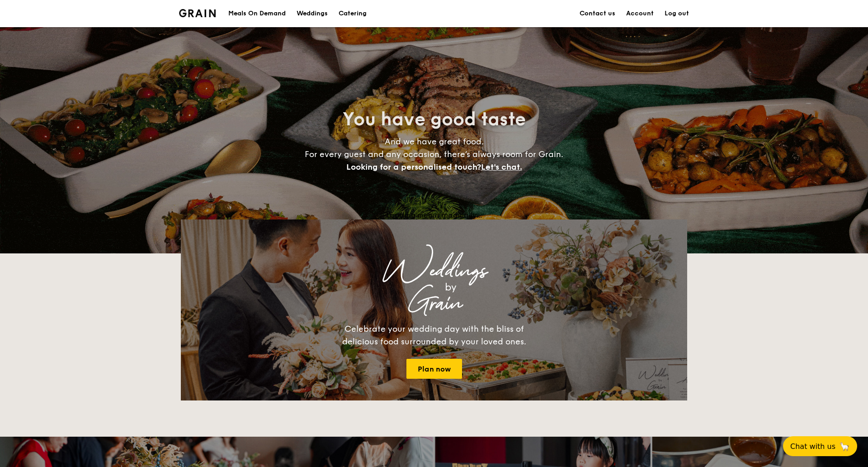  What do you see at coordinates (434, 369) in the screenshot?
I see `a: Plan now` at bounding box center [434, 369].